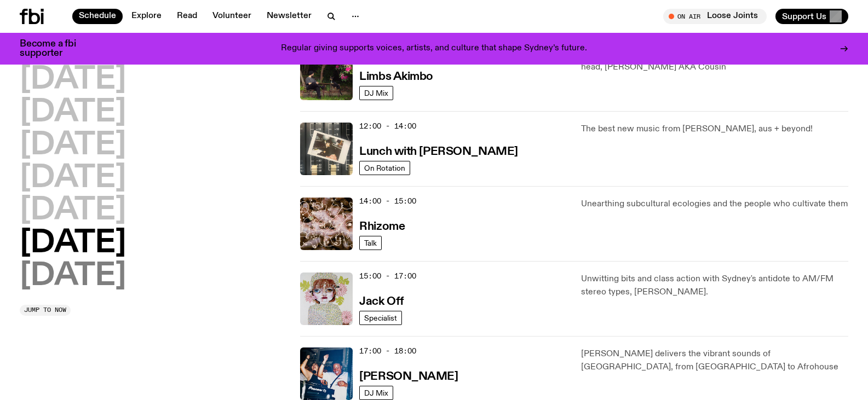 The height and width of the screenshot is (400, 868). I want to click on span: 15:00 - 17:00, so click(388, 276).